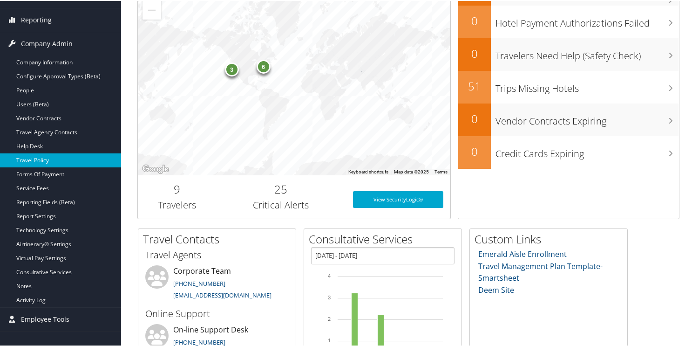 This screenshot has height=346, width=692. What do you see at coordinates (36, 19) in the screenshot?
I see `span: Reporting` at bounding box center [36, 19].